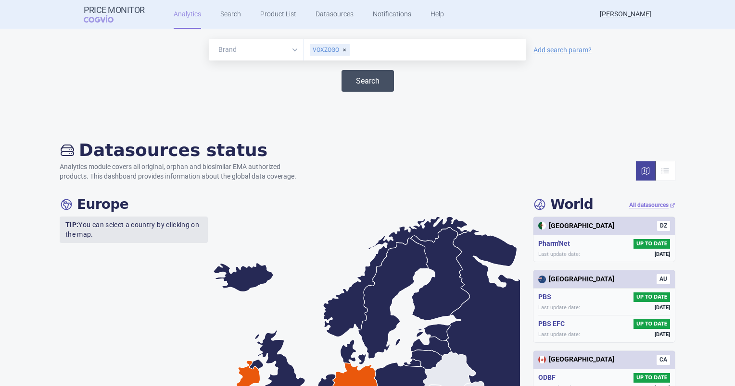 Image resolution: width=735 pixels, height=386 pixels. What do you see at coordinates (562, 205) in the screenshot?
I see `h4: World` at bounding box center [562, 205].